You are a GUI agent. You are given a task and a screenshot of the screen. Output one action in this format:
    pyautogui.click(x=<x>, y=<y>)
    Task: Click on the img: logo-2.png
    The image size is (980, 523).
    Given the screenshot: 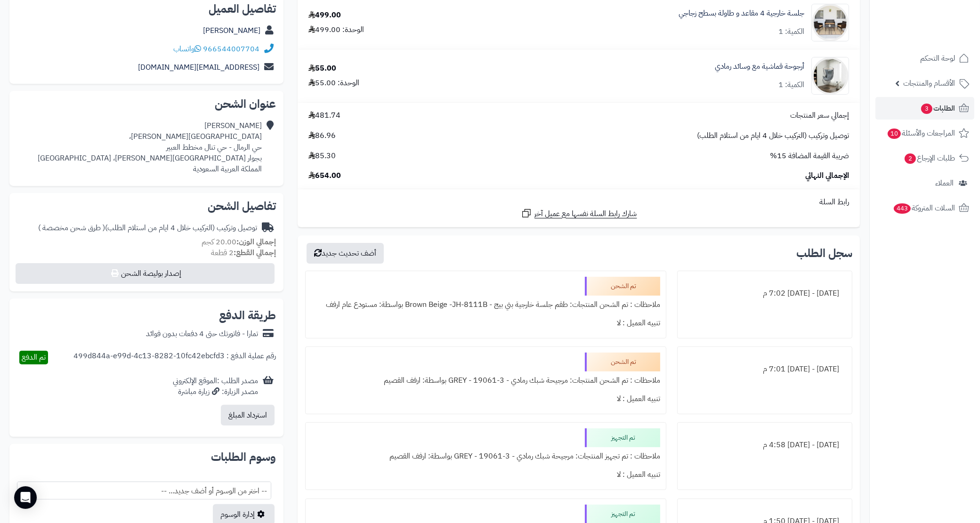 What is the action you would take?
    pyautogui.click(x=943, y=33)
    